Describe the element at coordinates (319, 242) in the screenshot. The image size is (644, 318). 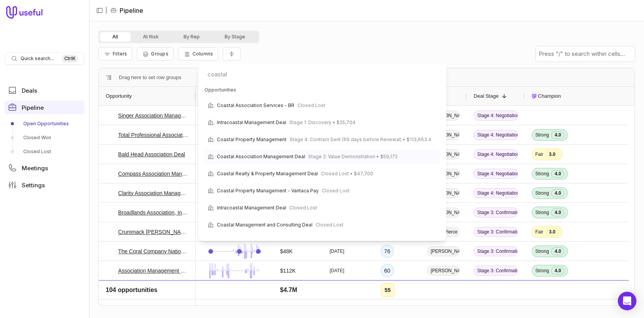
I see `span: Closed Lost • $25,920` at that location.